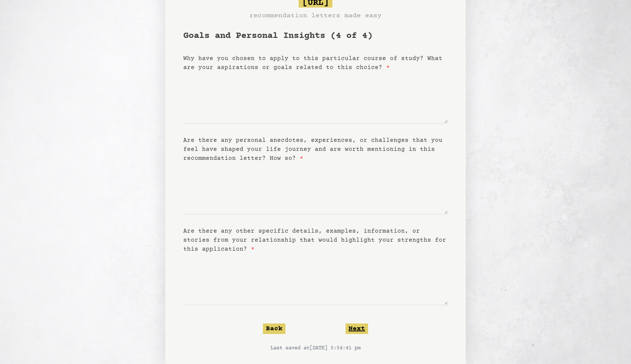 The image size is (631, 364). What do you see at coordinates (313, 63) in the screenshot?
I see `label: Why have you chosen to apply to this particular course of study? What are your aspirations or goa...` at bounding box center [313, 63].